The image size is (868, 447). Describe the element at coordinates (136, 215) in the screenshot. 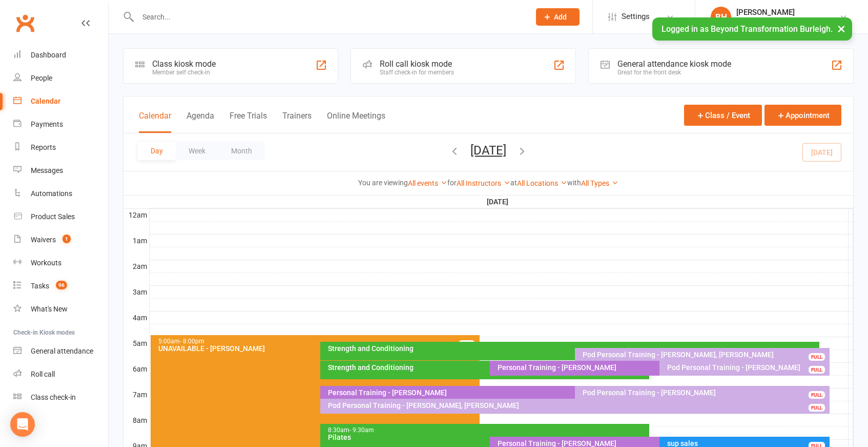

I see `th: 12am` at that location.